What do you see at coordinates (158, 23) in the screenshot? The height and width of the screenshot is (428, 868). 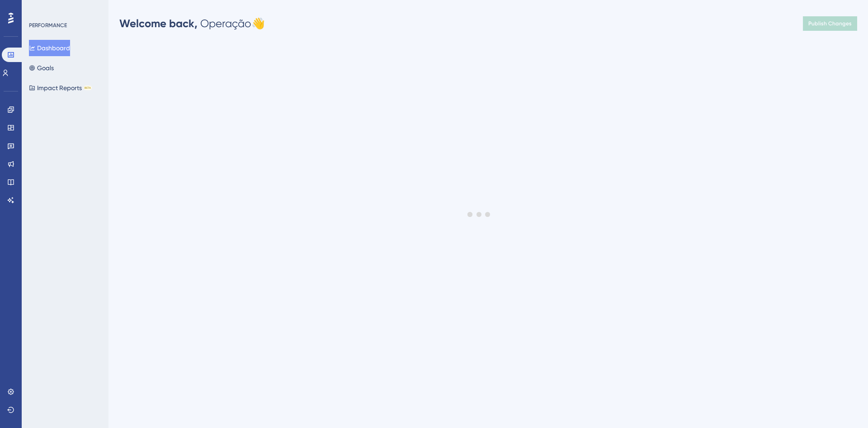 I see `span: Welcome back,` at bounding box center [158, 23].